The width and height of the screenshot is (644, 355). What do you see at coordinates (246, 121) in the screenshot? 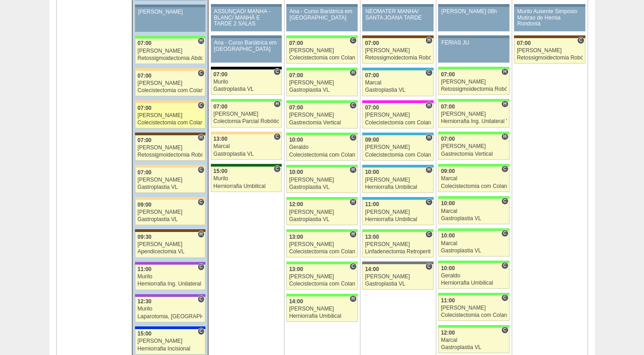
I see `div: Colectomia Parcial Robótica` at bounding box center [246, 121].